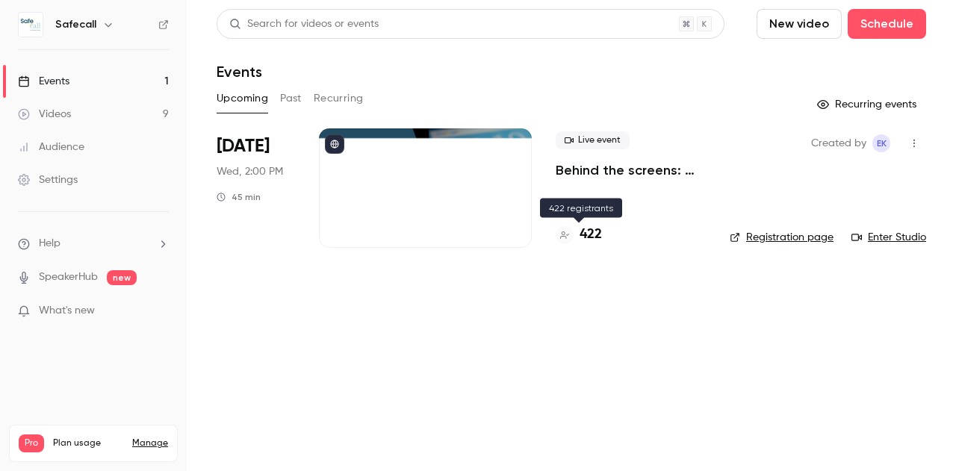 This screenshot has height=471, width=956. I want to click on div: Oct 8 Wed, 2:00 PM (Europe/London), so click(256, 188).